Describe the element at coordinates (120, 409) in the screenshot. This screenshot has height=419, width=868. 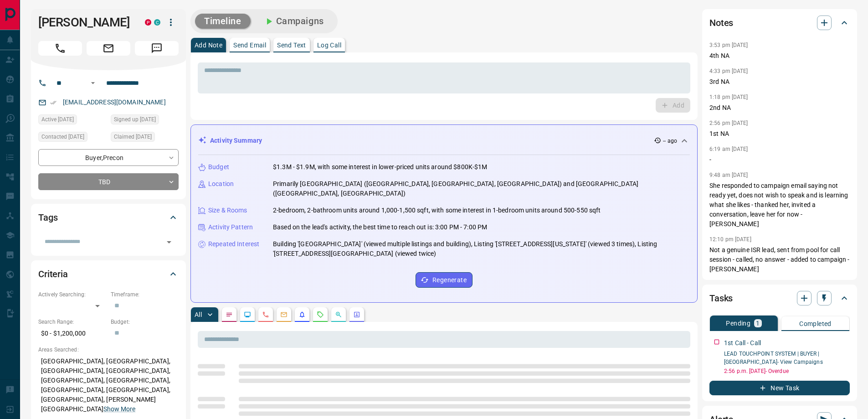
I see `button: Show More` at that location.